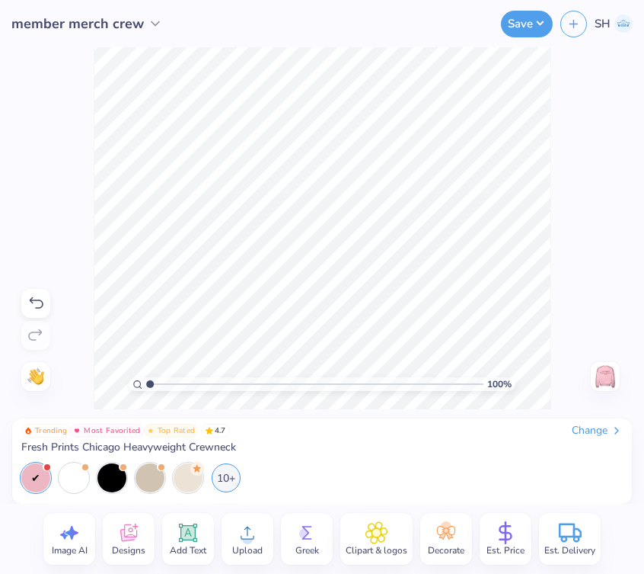 This screenshot has width=644, height=574. What do you see at coordinates (376, 550) in the screenshot?
I see `span: Clipart & logos` at bounding box center [376, 550].